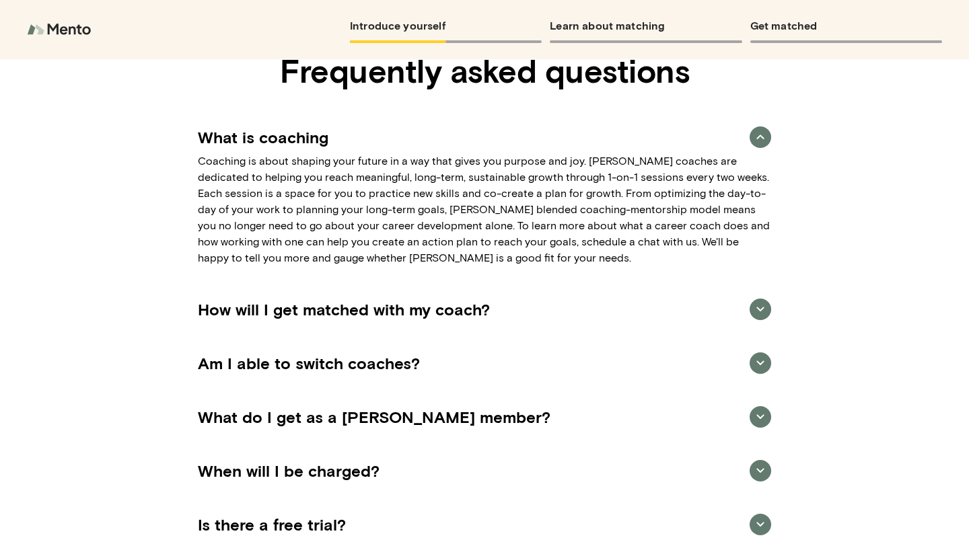  What do you see at coordinates (846, 26) in the screenshot?
I see `h6: Get matched` at bounding box center [846, 26].